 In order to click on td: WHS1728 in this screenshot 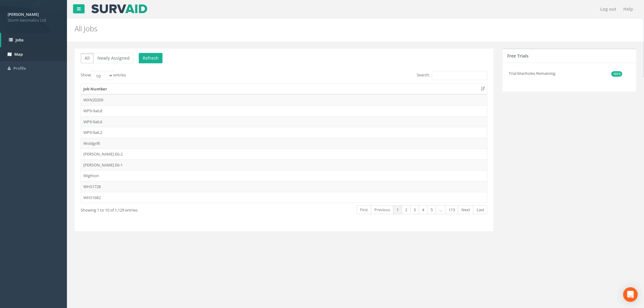, I will do `click(284, 186)`.